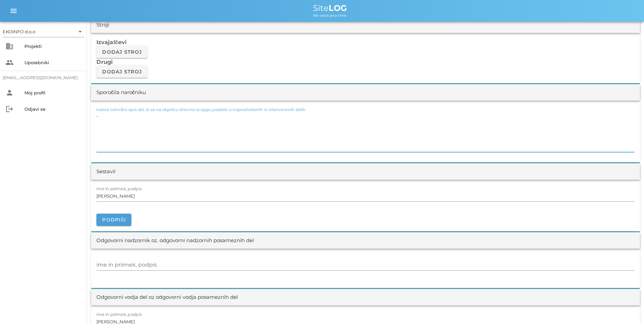 The height and width of the screenshot is (324, 644). Describe the element at coordinates (9, 46) in the screenshot. I see `i: business` at that location.